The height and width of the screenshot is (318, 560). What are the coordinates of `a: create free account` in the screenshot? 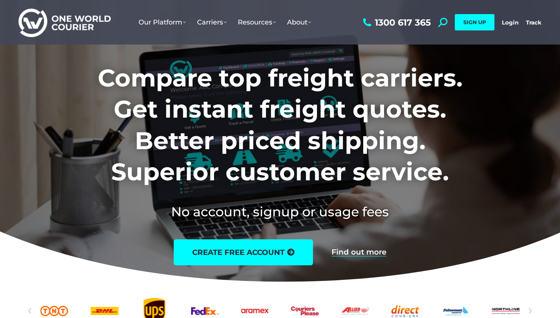 It's located at (243, 252).